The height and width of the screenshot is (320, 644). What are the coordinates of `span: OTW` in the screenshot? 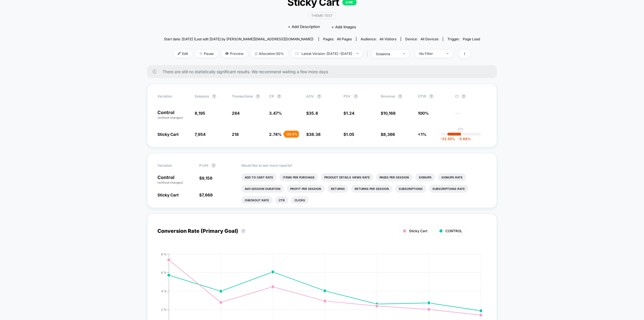 It's located at (433, 97).